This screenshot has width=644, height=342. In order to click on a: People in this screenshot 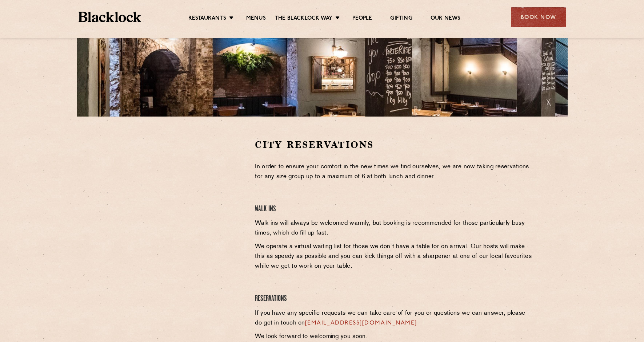, I will do `click(362, 19)`.